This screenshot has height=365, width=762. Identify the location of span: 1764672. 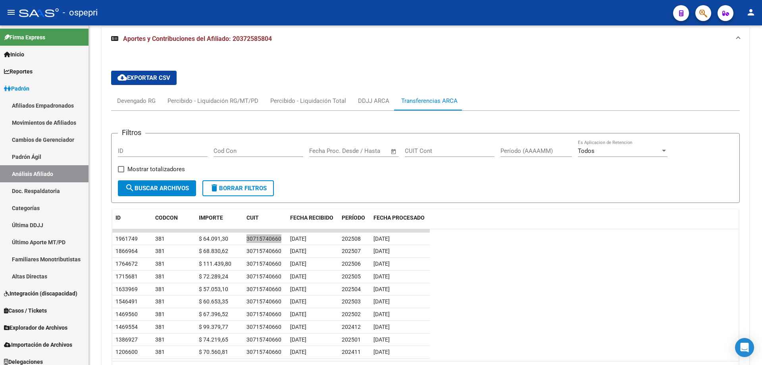
(127, 263).